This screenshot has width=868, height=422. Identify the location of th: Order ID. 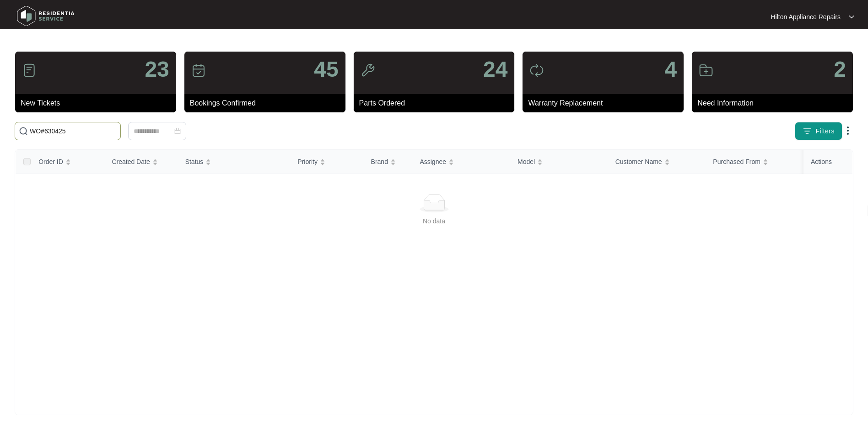
(68, 162).